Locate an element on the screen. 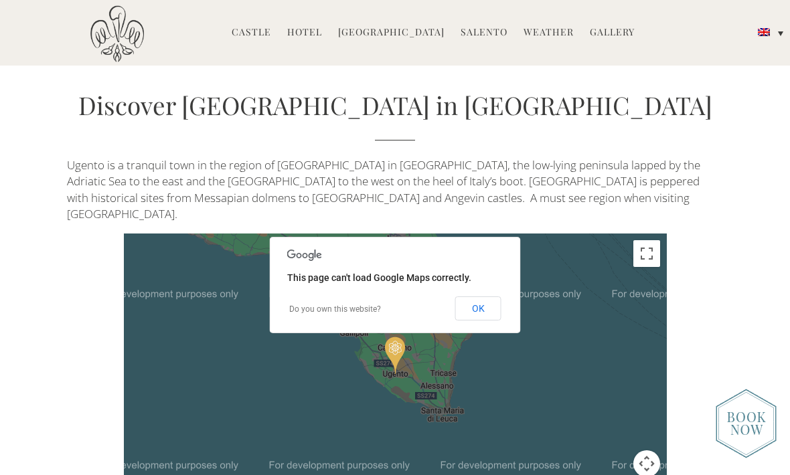 The image size is (790, 475). a: Weather is located at coordinates (548, 33).